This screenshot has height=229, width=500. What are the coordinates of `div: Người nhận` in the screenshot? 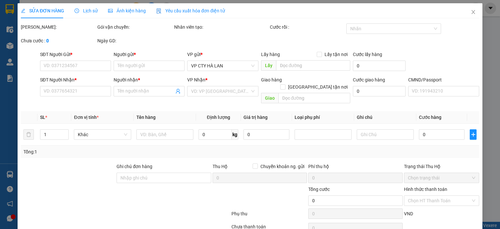 It's located at (149, 80).